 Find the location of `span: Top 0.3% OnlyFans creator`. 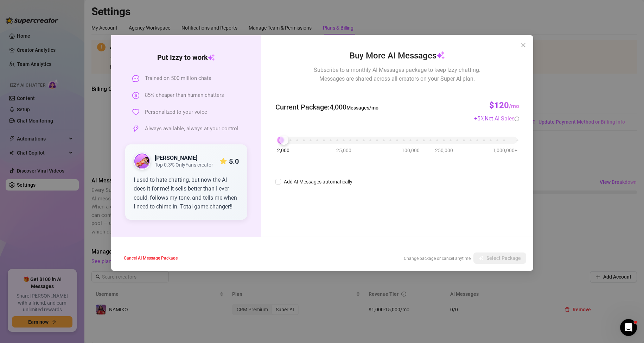

span: Top 0.3% OnlyFans creator is located at coordinates (184, 165).